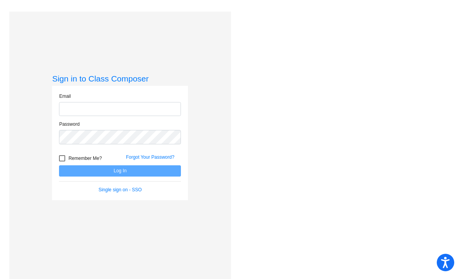  What do you see at coordinates (65, 96) in the screenshot?
I see `label: Email` at bounding box center [65, 96].